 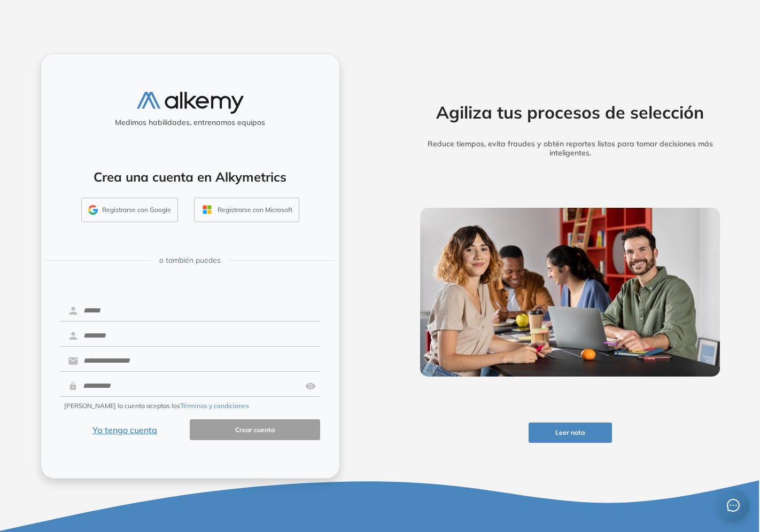 What do you see at coordinates (734, 506) in the screenshot?
I see `span: message` at bounding box center [734, 506].